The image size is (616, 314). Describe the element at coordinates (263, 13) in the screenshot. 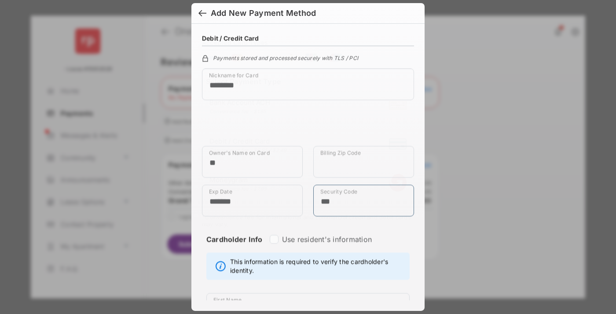

I see `div: Add New Payment Method` at that location.